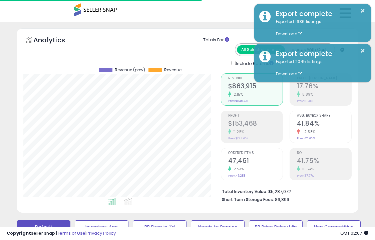 This screenshot has height=240, width=375. Describe the element at coordinates (237, 132) in the screenshot. I see `small: 11.25%` at that location.